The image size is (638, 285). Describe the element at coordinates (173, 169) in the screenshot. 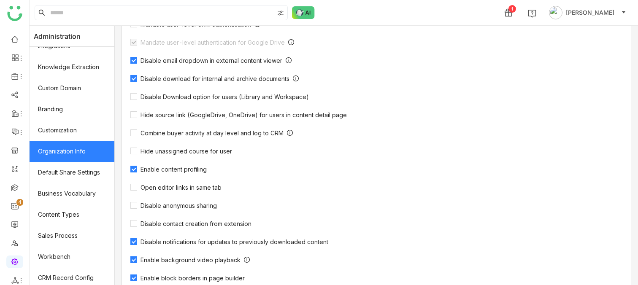

I see `span: Enable content profiling` at that location.